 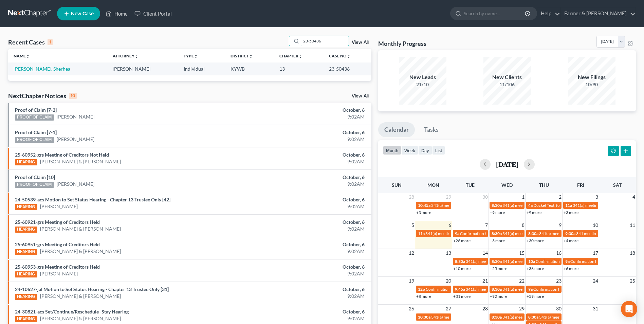 I want to click on a: Nameunfold_more, so click(x=22, y=55).